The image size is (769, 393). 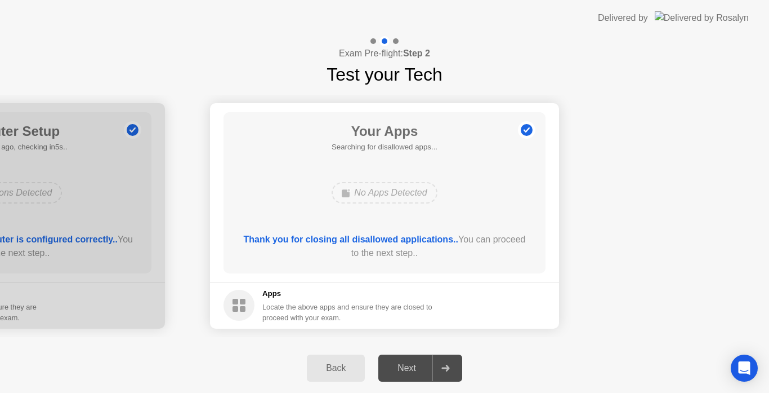 What do you see at coordinates (702, 17) in the screenshot?
I see `img: Delivered by Rosalyn` at bounding box center [702, 17].